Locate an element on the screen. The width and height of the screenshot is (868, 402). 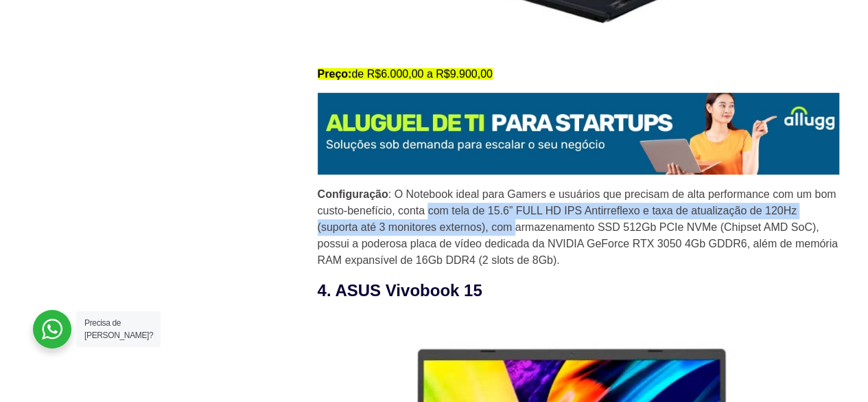
p: : O Notebook ideal para Gamers e usuários que precisam de alta performance com um bom custo-benef... is located at coordinates (578, 227).